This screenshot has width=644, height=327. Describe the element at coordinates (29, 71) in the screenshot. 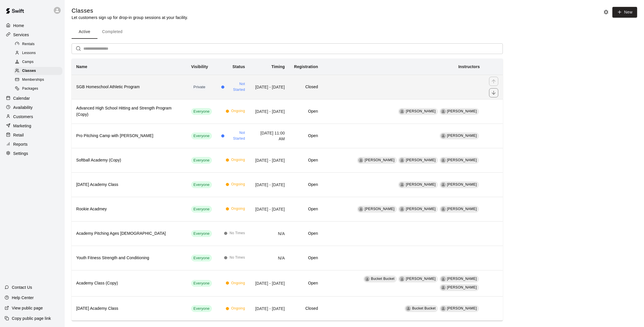

I see `span: Classes` at that location.